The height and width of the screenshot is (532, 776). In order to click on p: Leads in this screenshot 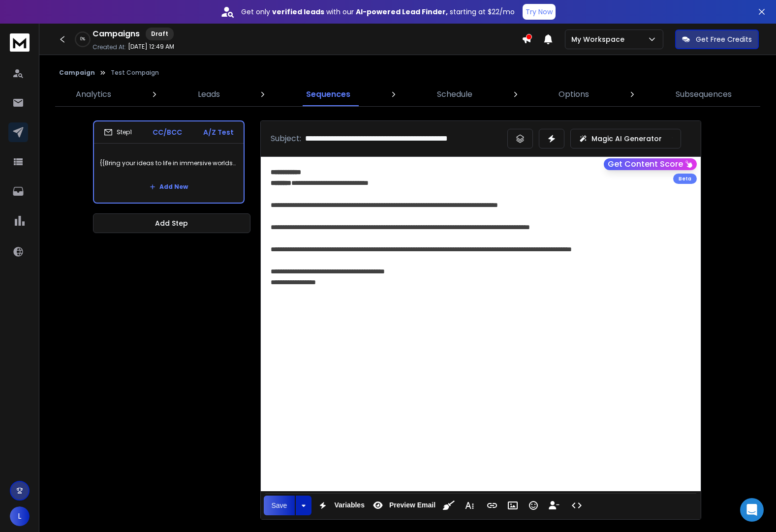, I will do `click(209, 95)`.